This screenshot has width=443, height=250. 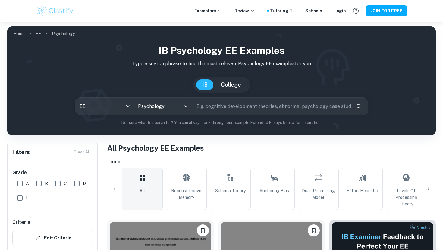 What do you see at coordinates (386, 11) in the screenshot?
I see `a: JOIN FOR FREE` at bounding box center [386, 11].